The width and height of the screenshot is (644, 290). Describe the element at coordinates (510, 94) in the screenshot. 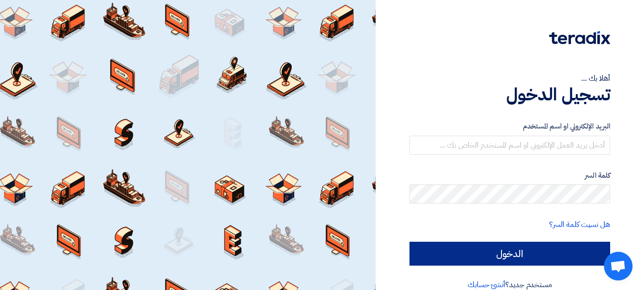

I see `h1: تسجيل الدخول` at that location.